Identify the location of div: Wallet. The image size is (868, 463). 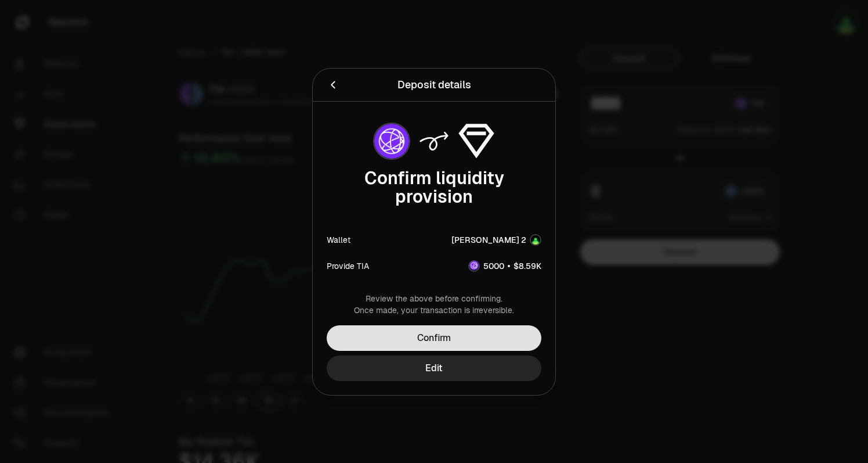
(338, 240).